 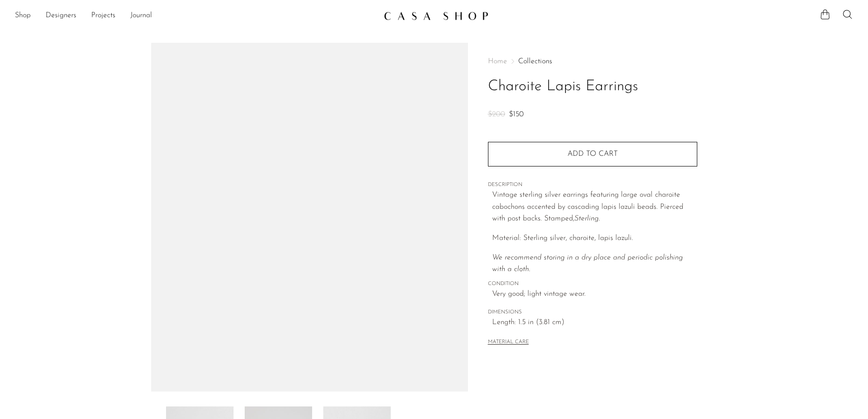 What do you see at coordinates (595, 207) in the screenshot?
I see `p: Vintage sterling silver earrings featuring large oval charoite cabochons accented by cascading la...` at bounding box center [595, 207].